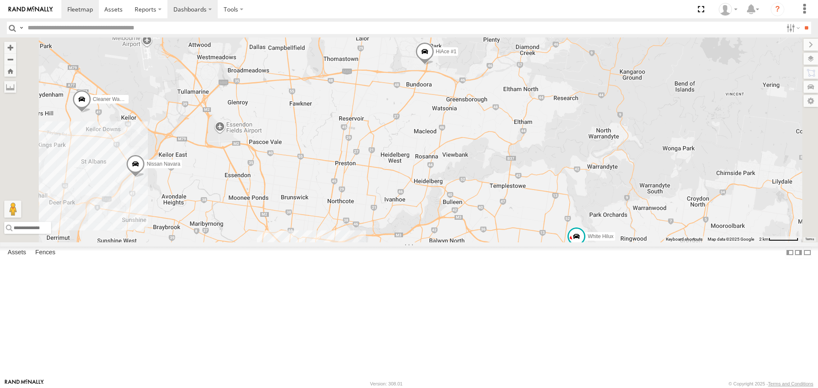  I want to click on span: 2 km, so click(764, 239).